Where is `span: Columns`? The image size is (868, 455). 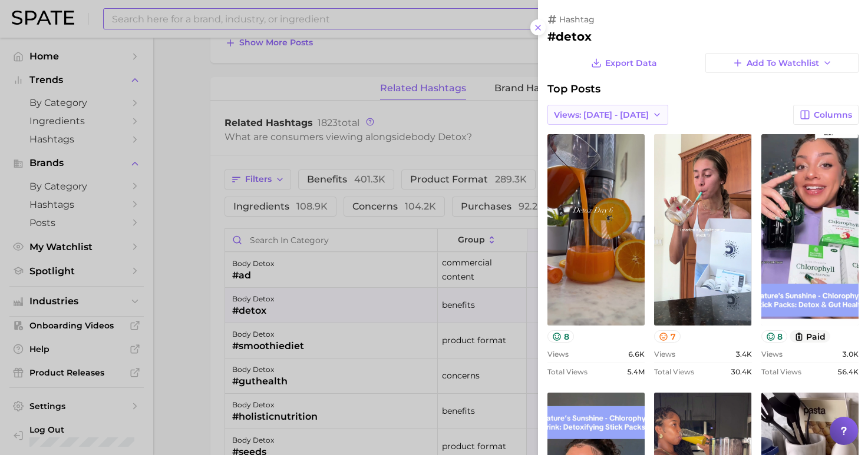
span: Columns is located at coordinates (833, 114).